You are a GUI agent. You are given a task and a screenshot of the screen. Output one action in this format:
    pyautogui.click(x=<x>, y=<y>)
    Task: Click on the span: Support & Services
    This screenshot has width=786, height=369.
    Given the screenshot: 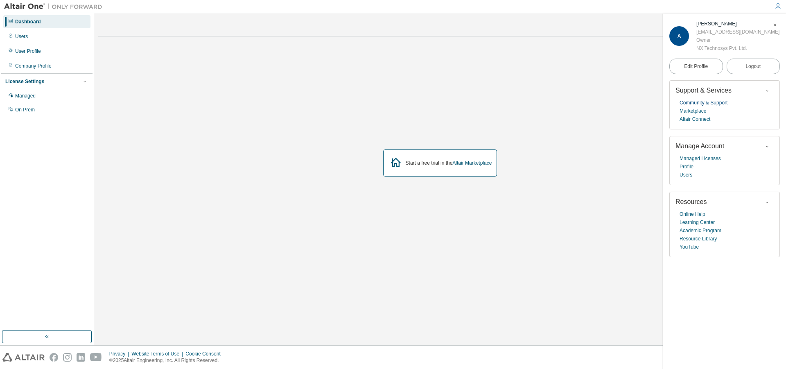 What is the action you would take?
    pyautogui.click(x=703, y=90)
    